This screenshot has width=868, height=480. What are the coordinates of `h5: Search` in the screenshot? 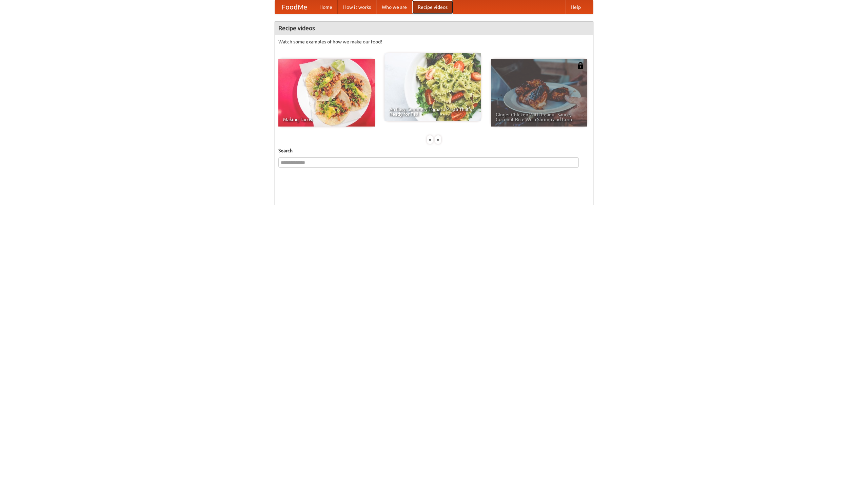 It's located at (434, 151).